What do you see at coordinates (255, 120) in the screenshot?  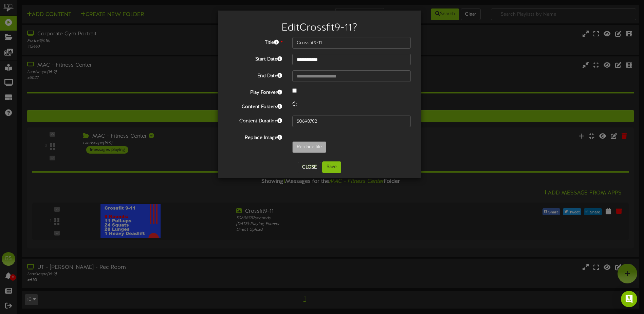 I see `label: Content Duration` at bounding box center [255, 120].